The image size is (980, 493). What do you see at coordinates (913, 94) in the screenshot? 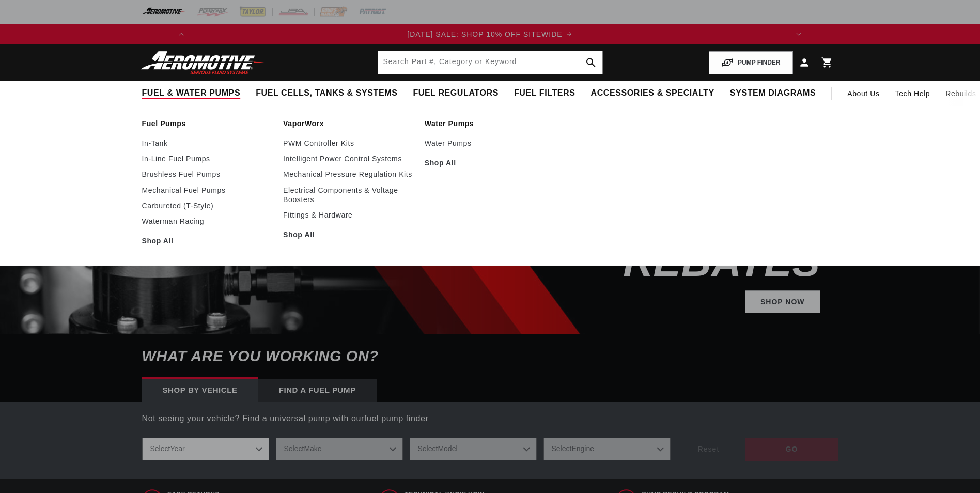
I see `summary: Tech Help` at bounding box center [913, 94].